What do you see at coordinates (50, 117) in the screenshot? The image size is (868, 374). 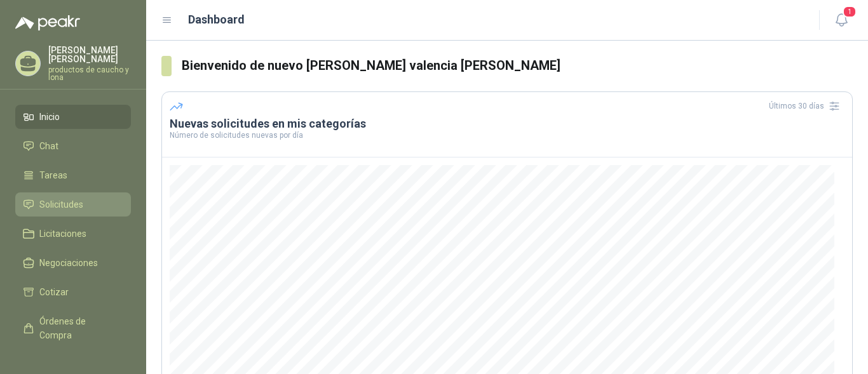 I see `span: Inicio` at bounding box center [50, 117].